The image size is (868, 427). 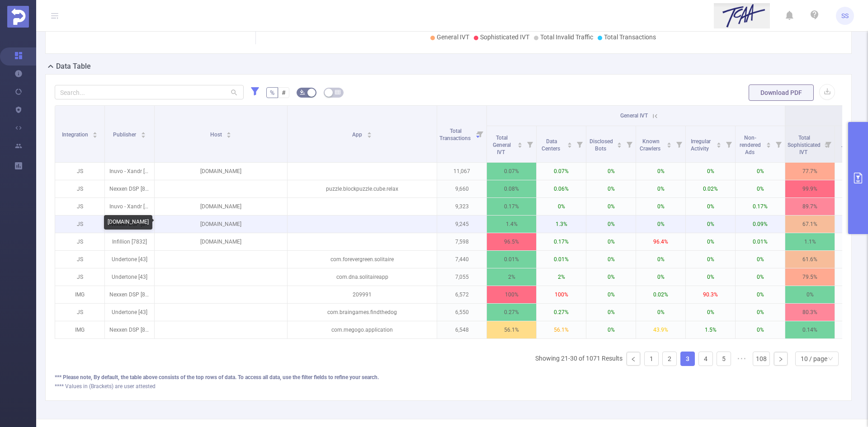 What do you see at coordinates (462, 295) in the screenshot?
I see `p: 6,572` at bounding box center [462, 295].